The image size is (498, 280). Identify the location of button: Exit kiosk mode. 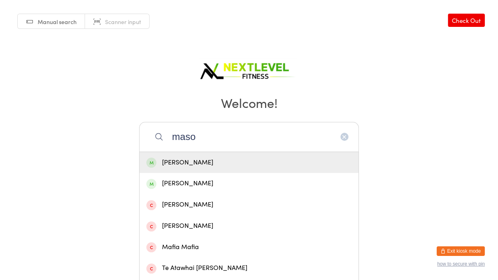
(460, 251).